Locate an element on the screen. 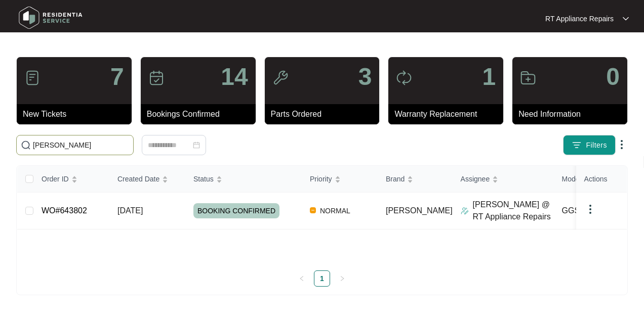  span: BOOKING CONFIRMED is located at coordinates (236, 211).